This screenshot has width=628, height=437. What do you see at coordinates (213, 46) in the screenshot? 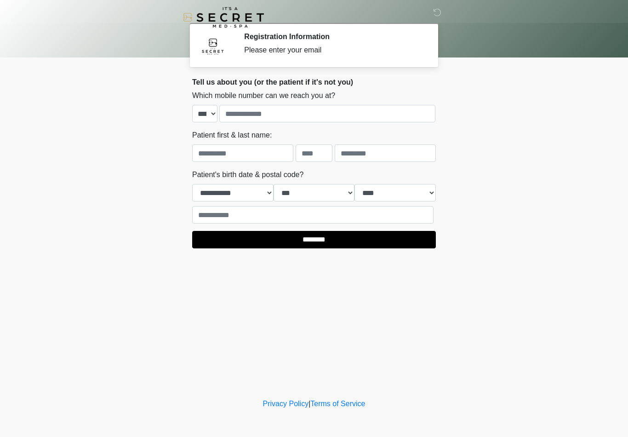
I see `img: Agent Avatar` at bounding box center [213, 46].